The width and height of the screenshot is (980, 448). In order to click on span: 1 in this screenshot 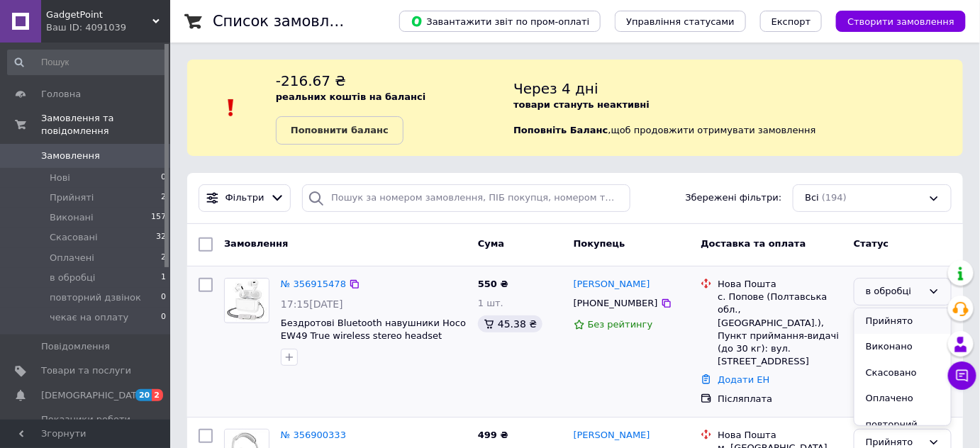, I will do `click(163, 278)`.